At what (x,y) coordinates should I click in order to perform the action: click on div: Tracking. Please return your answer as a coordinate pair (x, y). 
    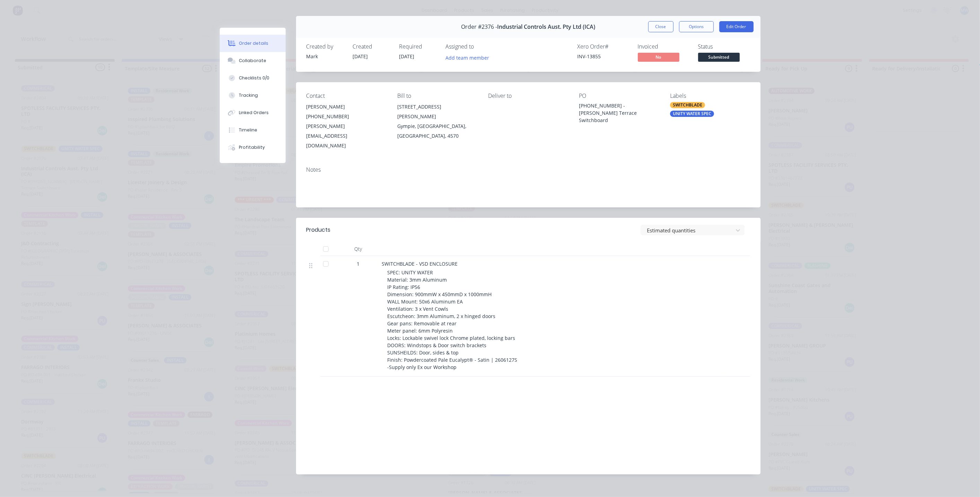
    Looking at the image, I should click on (248, 95).